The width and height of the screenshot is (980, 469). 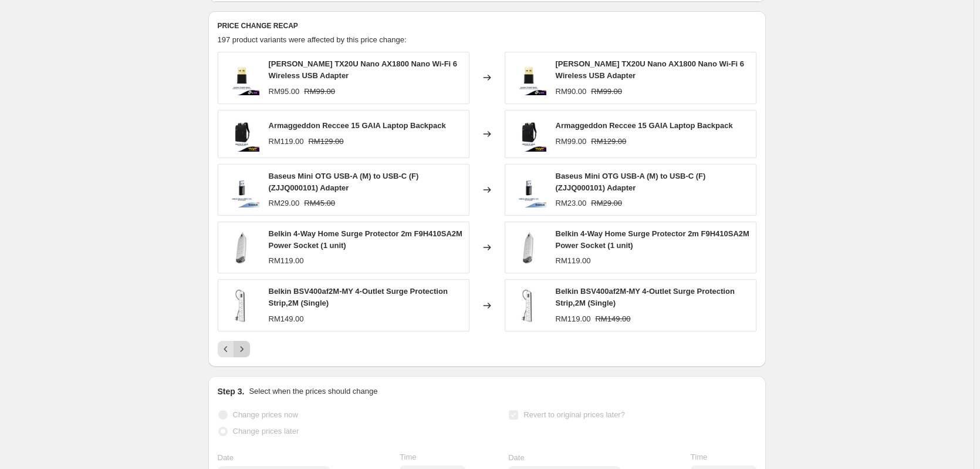 What do you see at coordinates (574, 414) in the screenshot?
I see `span: Revert to original prices later?` at bounding box center [574, 414].